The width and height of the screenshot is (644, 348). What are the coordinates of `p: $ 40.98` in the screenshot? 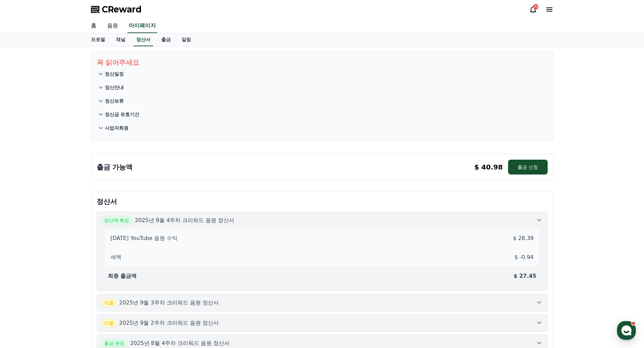 It's located at (488, 167).